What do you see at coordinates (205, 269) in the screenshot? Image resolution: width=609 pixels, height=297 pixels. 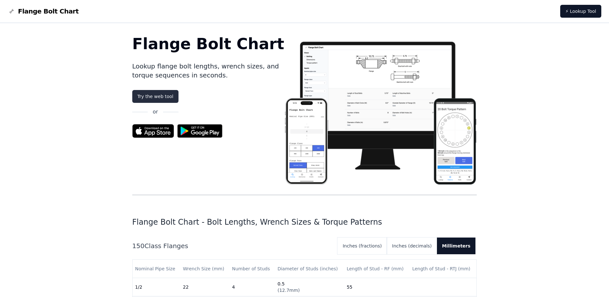 I see `th: Wrench Size (mm)` at bounding box center [205, 269].